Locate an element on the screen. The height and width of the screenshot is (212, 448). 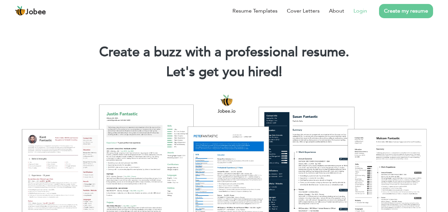
h2: Let's is located at coordinates (224, 72).